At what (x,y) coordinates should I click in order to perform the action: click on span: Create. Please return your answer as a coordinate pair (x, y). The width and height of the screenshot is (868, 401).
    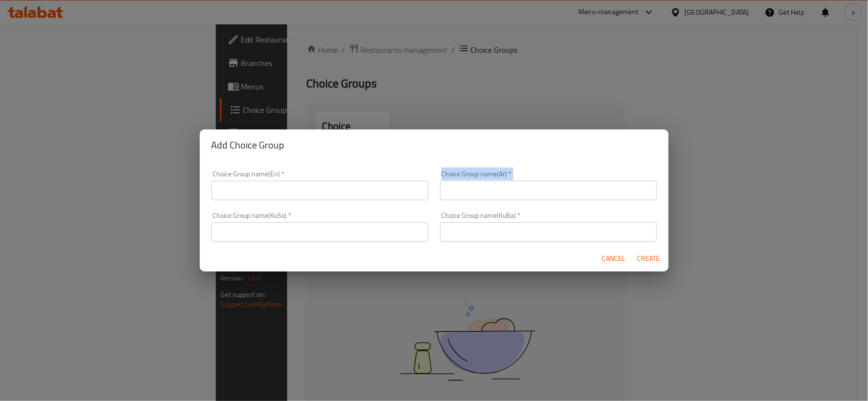
    Looking at the image, I should click on (649, 258).